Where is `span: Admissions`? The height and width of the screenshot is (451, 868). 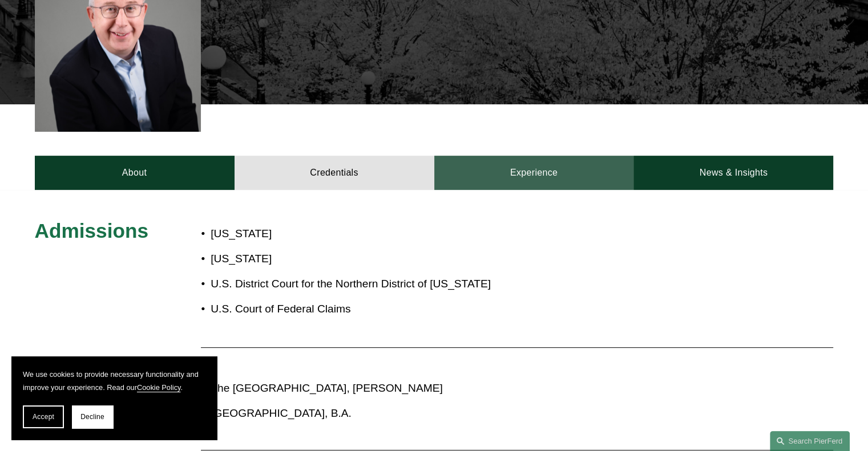
span: Admissions is located at coordinates (91, 230).